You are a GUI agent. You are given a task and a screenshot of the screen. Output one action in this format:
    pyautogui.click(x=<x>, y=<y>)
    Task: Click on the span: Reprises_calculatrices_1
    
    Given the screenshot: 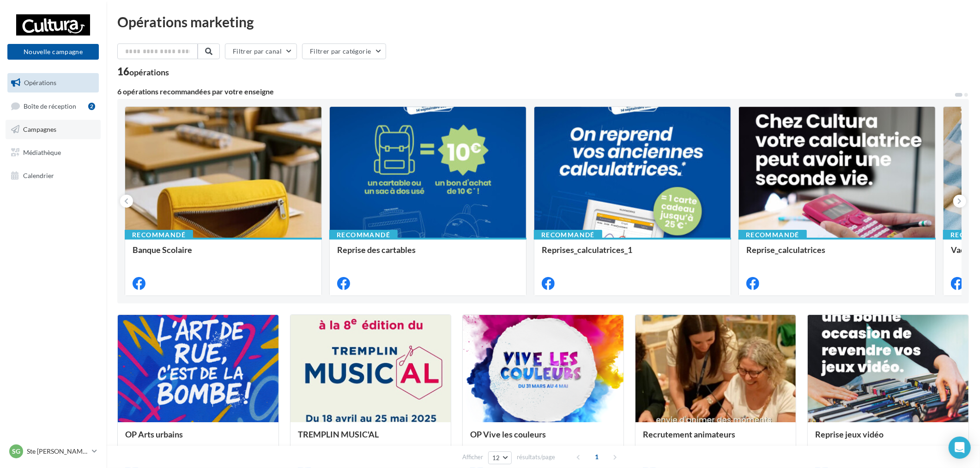 What is the action you would take?
    pyautogui.click(x=586, y=249)
    